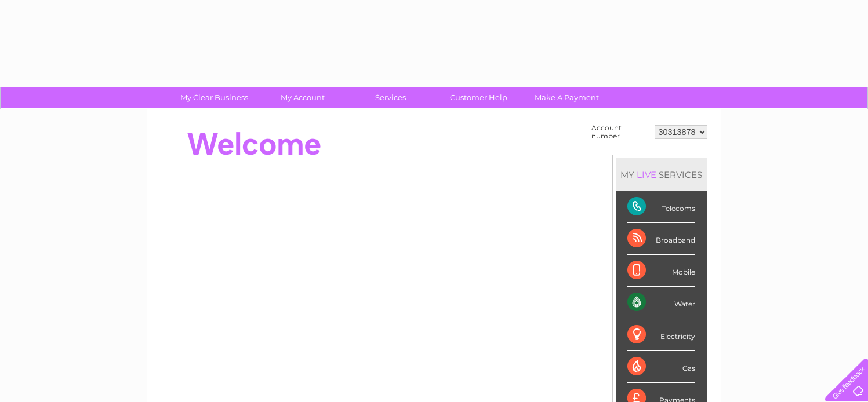 This screenshot has width=868, height=402. I want to click on a: My Account, so click(302, 97).